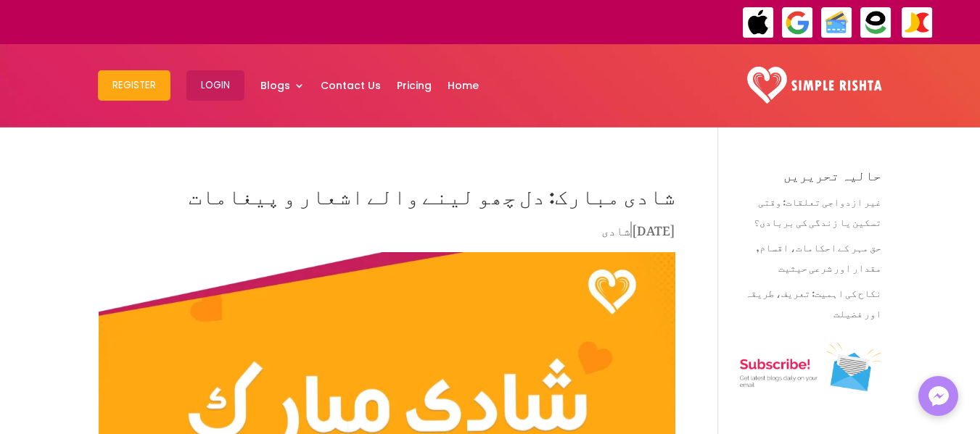  I want to click on img: Credit Cards, so click(836, 22).